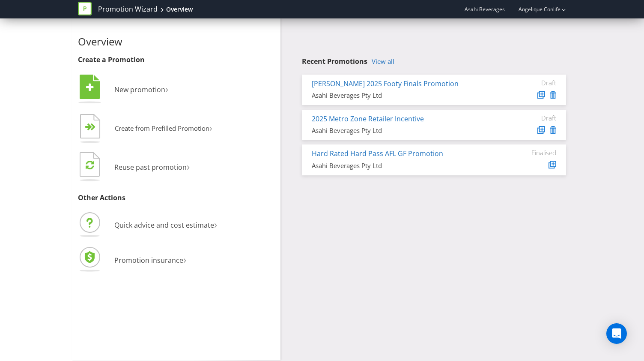 Image resolution: width=644 pixels, height=361 pixels. I want to click on span: Recent Promotions, so click(334, 61).